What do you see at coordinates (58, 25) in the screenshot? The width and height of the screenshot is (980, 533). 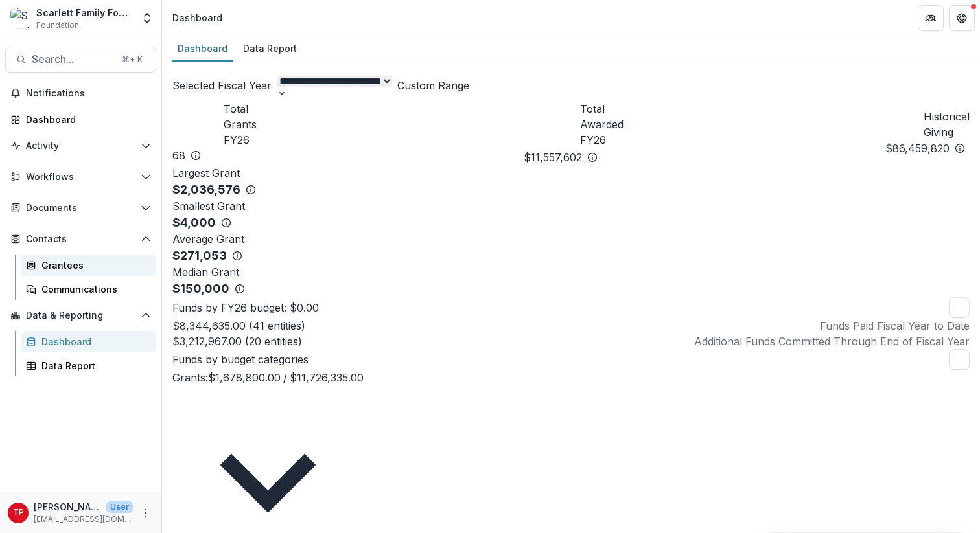 I see `span: Foundation` at bounding box center [58, 25].